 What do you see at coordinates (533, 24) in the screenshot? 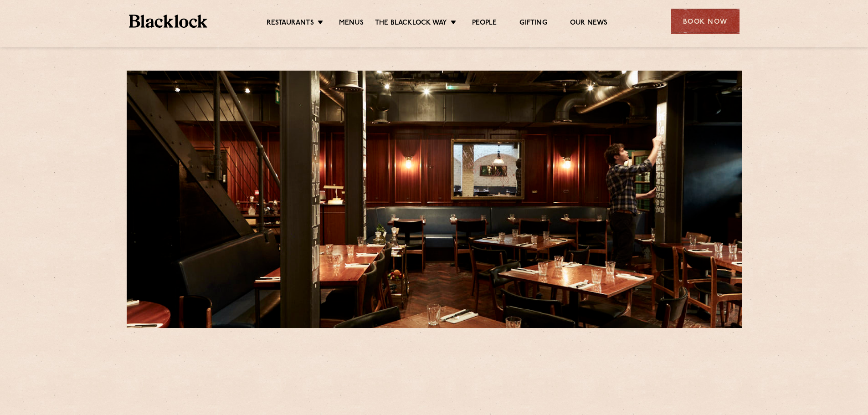
I see `a: Gifting` at bounding box center [533, 24].